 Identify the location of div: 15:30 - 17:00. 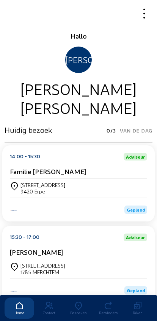
(25, 238).